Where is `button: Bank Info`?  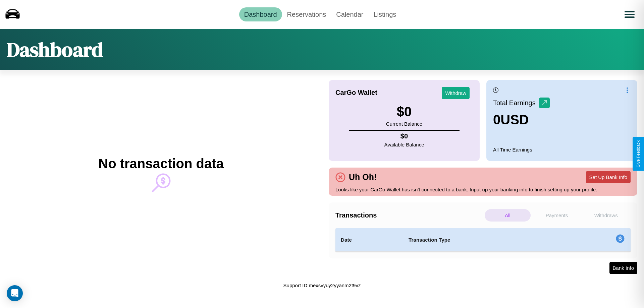 button: Bank Info is located at coordinates (623, 268).